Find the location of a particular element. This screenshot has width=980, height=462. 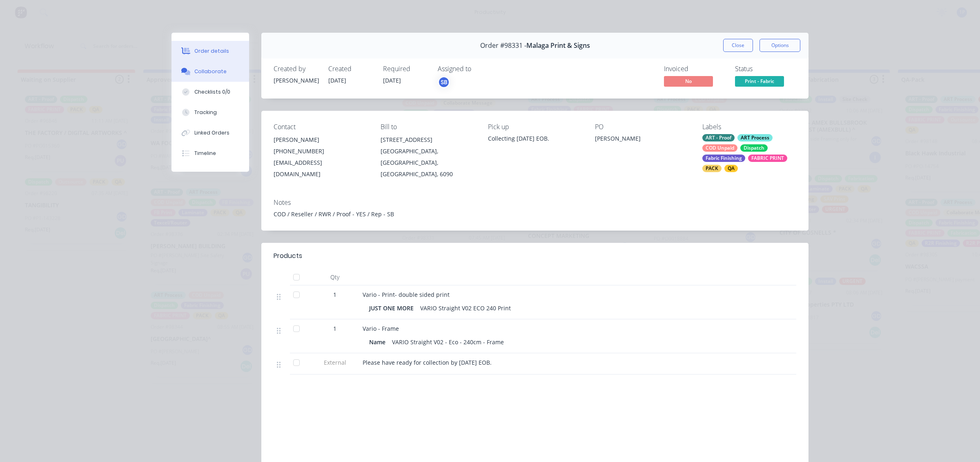

span: Order #98331 - is located at coordinates (503, 45).